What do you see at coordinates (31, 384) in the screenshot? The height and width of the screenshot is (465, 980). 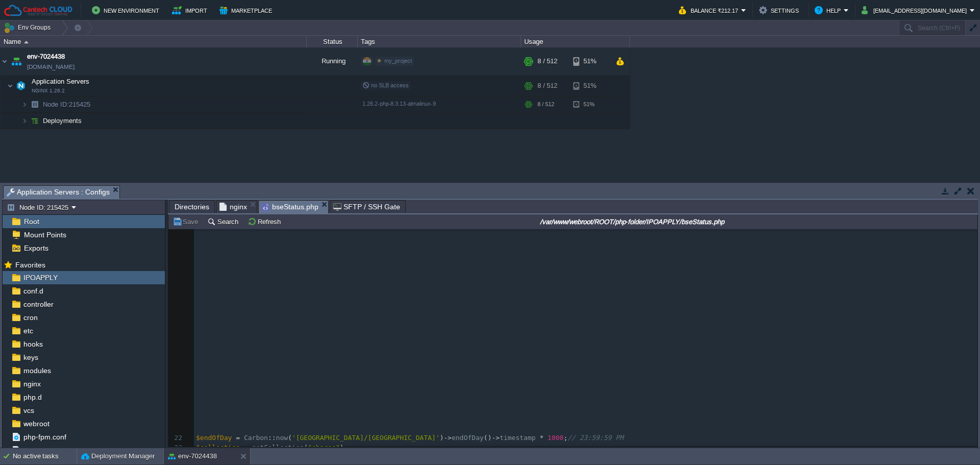 I see `a: nginx` at bounding box center [31, 384].